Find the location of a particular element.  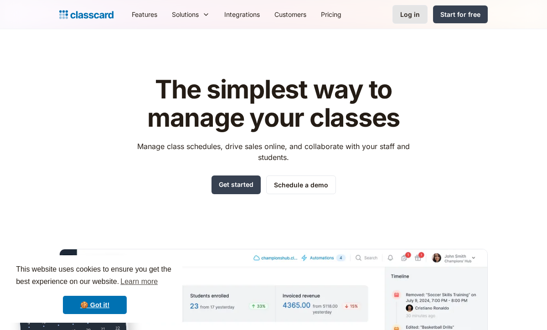

a: Schedule a demo is located at coordinates (301, 185).